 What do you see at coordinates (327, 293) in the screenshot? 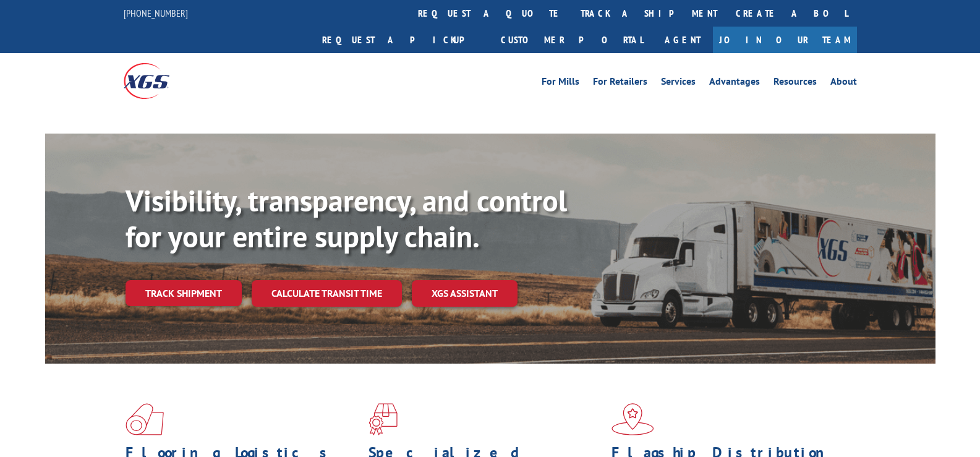
I see `a: Calculate transit time` at bounding box center [327, 293].